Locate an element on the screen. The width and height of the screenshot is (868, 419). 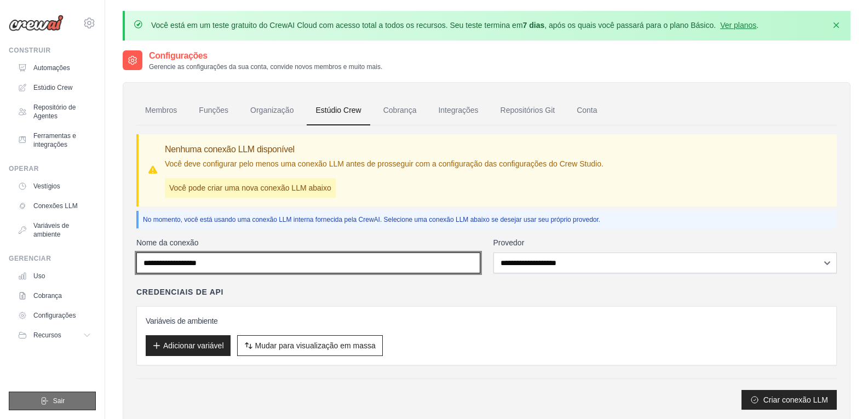
font: Repositórios Git is located at coordinates (528, 110).